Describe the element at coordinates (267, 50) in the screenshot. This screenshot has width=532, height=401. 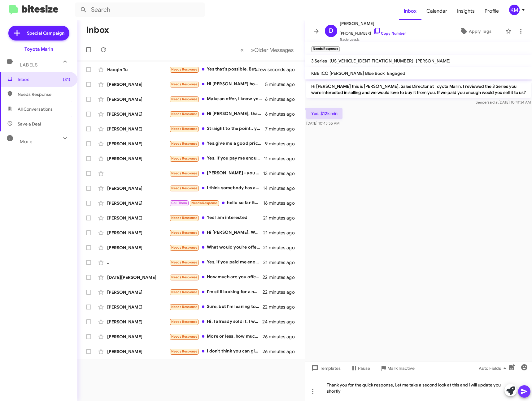
I see `nav: Page navigation example` at that location.